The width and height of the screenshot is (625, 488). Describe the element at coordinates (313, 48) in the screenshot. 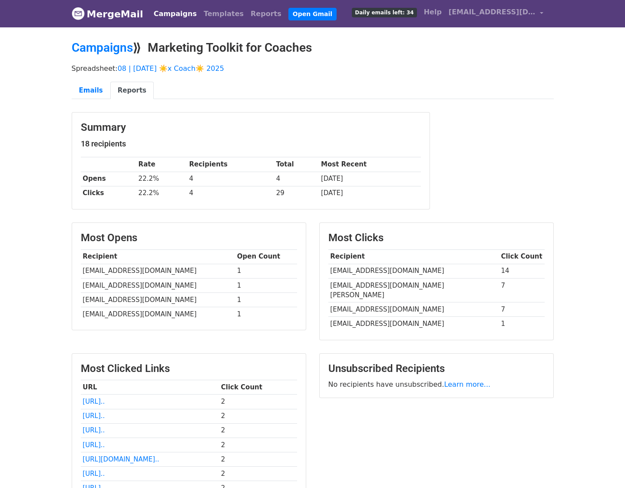

I see `h2: ⟫ Marketing Toolkit for Coaches` at that location.